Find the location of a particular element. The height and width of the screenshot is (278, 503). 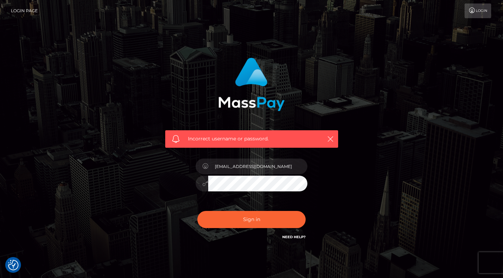

button: Sign in is located at coordinates (252, 219).